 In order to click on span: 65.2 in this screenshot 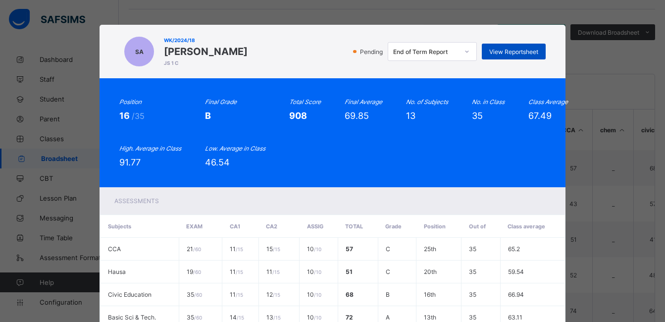, I will do `click(514, 248)`.